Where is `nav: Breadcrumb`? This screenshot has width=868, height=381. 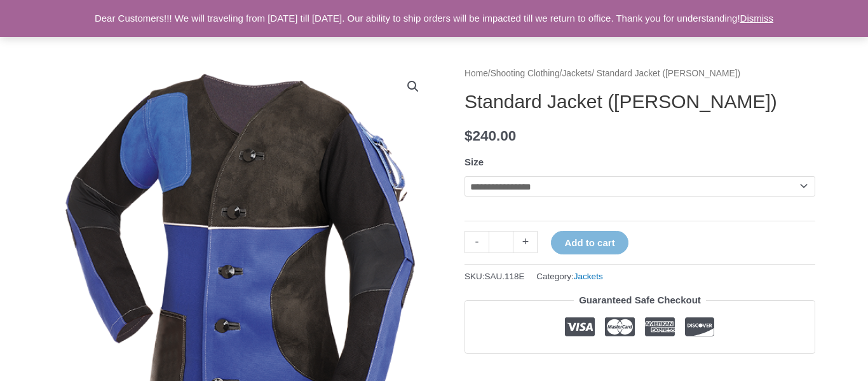
nav: Breadcrumb is located at coordinates (640, 74).